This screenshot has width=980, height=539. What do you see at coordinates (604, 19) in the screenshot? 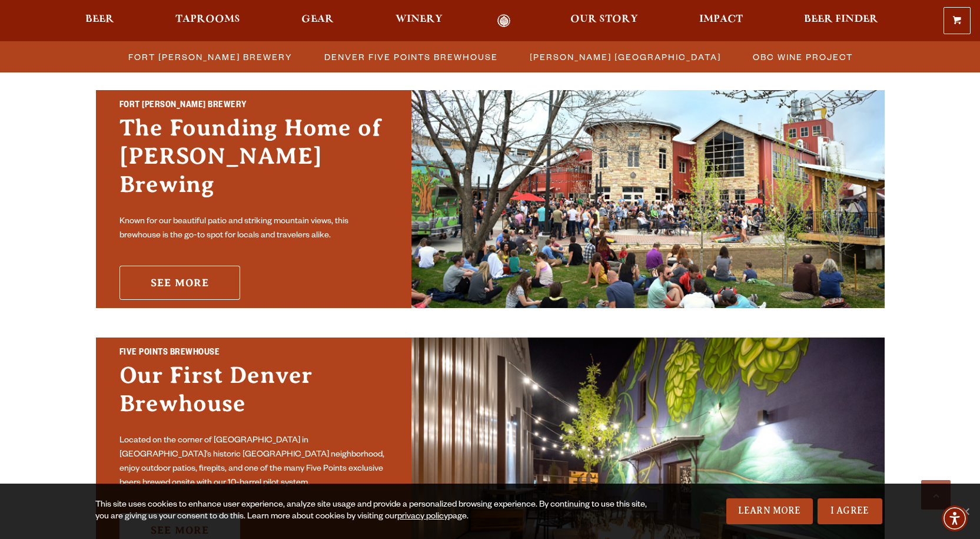
I see `span: Our Story` at bounding box center [604, 19].